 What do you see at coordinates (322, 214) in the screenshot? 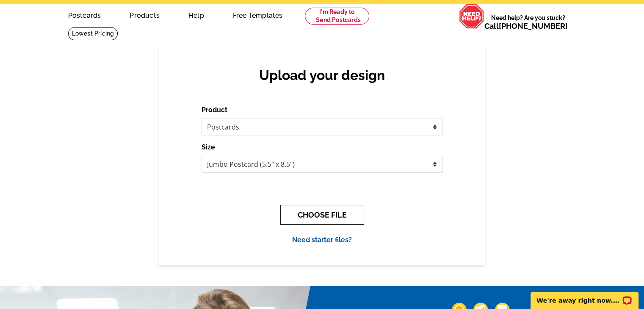
I see `button: CHOOSE FILE` at bounding box center [322, 214].